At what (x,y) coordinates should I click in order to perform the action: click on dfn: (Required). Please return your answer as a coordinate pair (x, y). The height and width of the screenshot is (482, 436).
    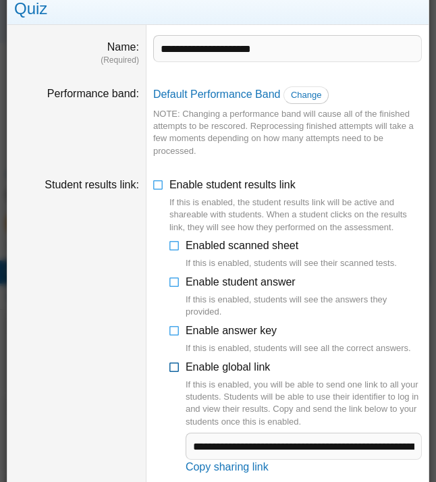
    Looking at the image, I should click on (76, 60).